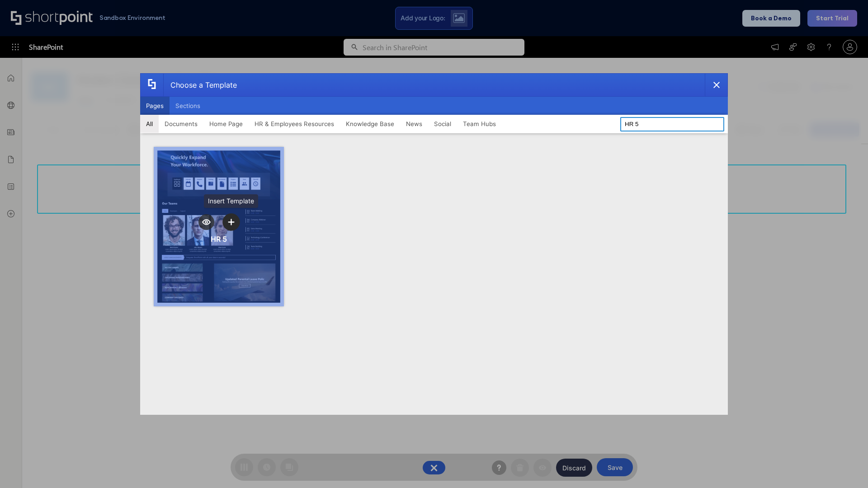 The height and width of the screenshot is (488, 868). Describe the element at coordinates (479, 124) in the screenshot. I see `button: Team Hubs` at that location.